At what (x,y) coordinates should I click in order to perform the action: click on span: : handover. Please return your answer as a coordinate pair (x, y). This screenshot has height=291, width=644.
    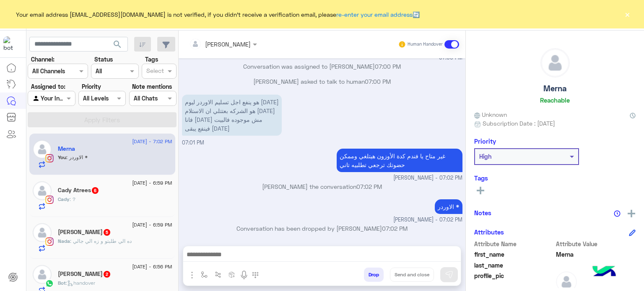
    Looking at the image, I should click on (81, 282).